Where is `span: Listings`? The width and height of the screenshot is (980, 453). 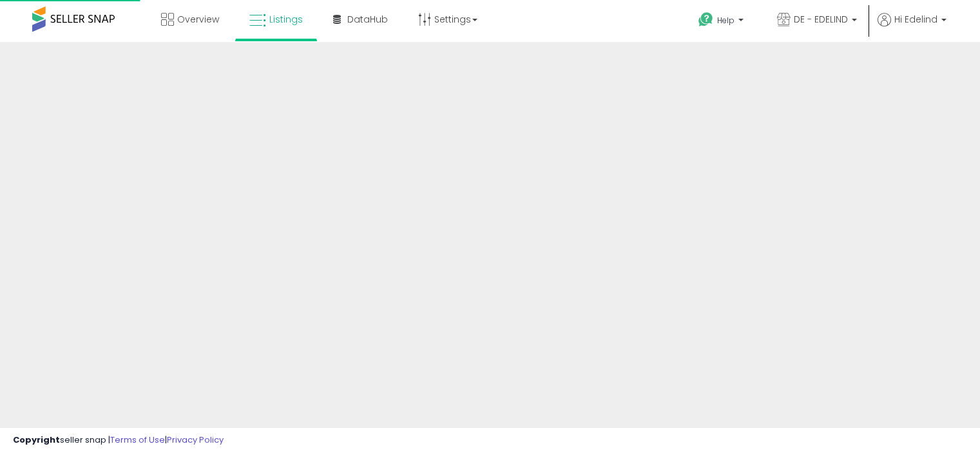 span: Listings is located at coordinates (286, 19).